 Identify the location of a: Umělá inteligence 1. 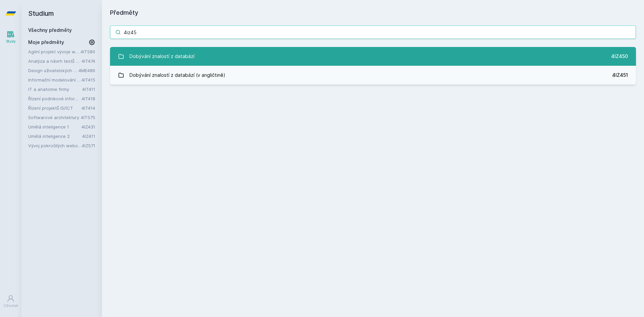
(55, 127).